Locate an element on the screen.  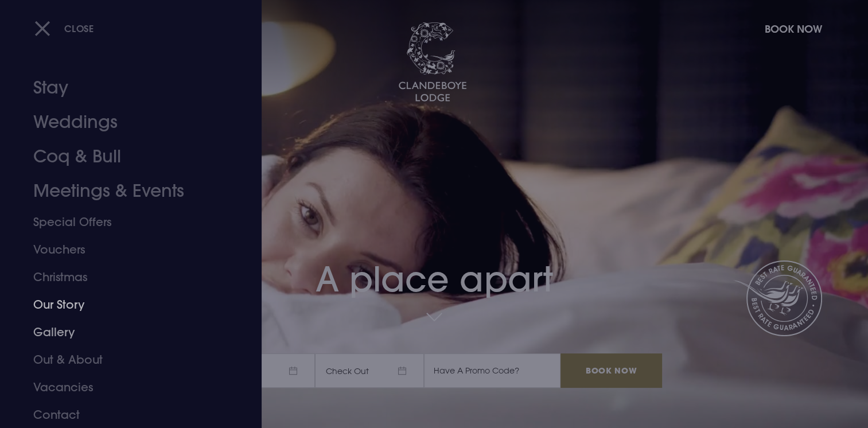
a: Special Offers is located at coordinates (124, 222).